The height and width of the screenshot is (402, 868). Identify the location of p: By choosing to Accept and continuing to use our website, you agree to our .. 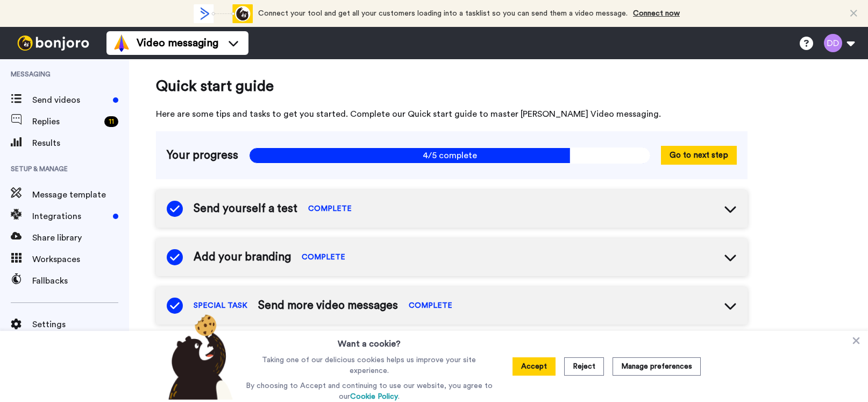
(369, 391).